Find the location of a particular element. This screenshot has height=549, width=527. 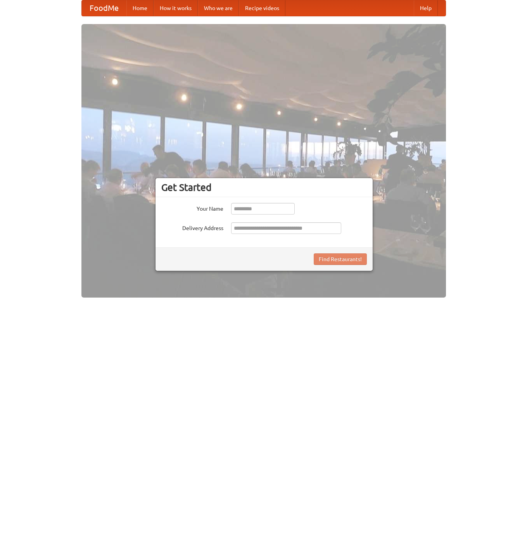

a: Who we are is located at coordinates (218, 8).